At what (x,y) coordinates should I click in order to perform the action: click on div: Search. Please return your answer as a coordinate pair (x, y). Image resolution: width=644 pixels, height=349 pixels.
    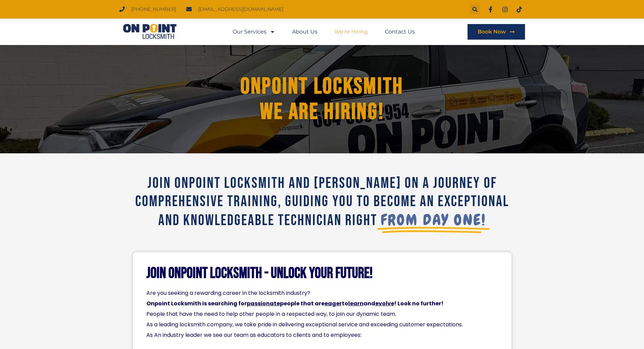
    Looking at the image, I should click on (474, 9).